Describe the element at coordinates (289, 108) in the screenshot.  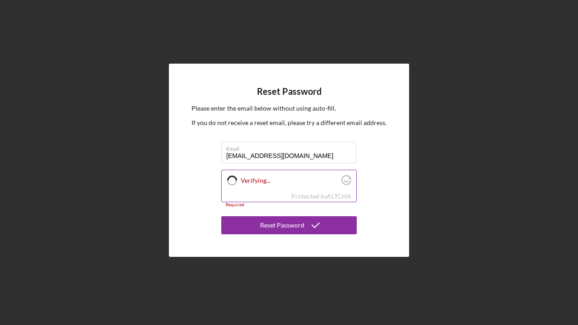
I see `p: Please enter the email below without using auto-fill.` at that location.